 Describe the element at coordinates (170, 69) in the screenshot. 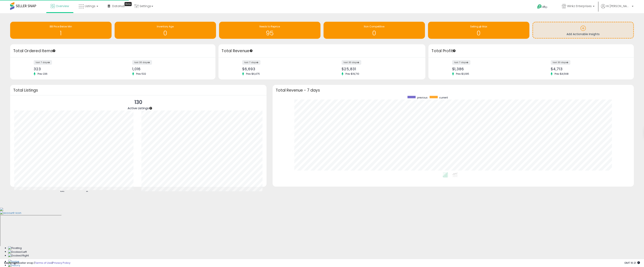

I see `div: 1,016` at that location.